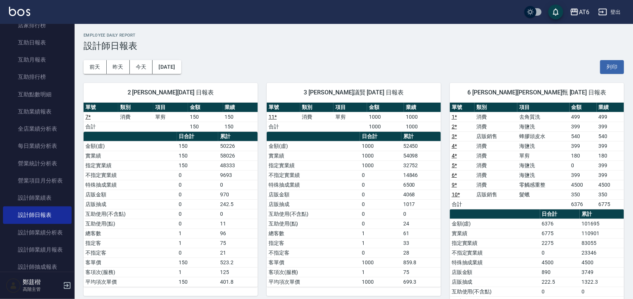 The image size is (633, 299). I want to click on td: 互助使用(點), so click(130, 224).